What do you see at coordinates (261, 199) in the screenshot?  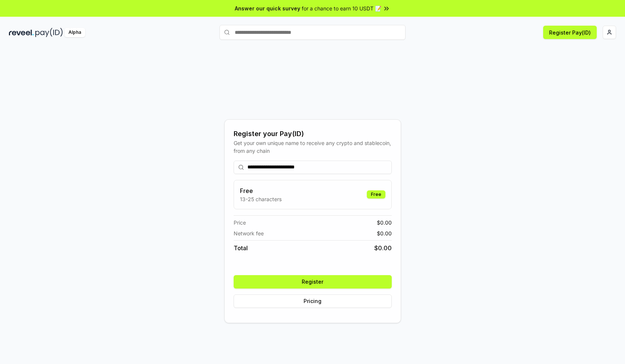 I see `p: 13-25 characters` at bounding box center [261, 199].